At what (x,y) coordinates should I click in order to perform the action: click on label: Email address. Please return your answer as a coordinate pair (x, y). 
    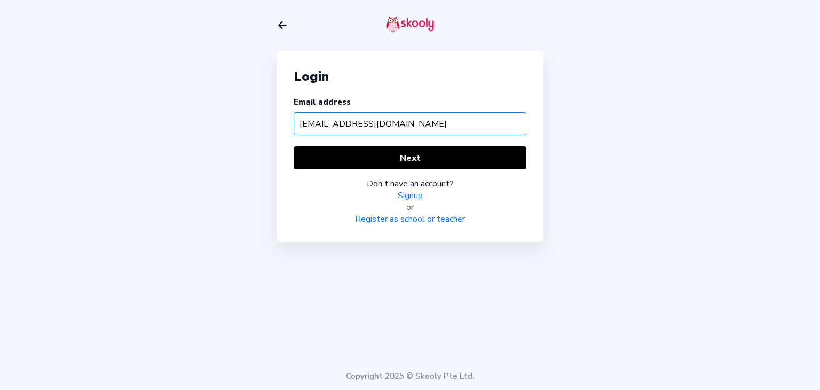
    Looking at the image, I should click on (322, 102).